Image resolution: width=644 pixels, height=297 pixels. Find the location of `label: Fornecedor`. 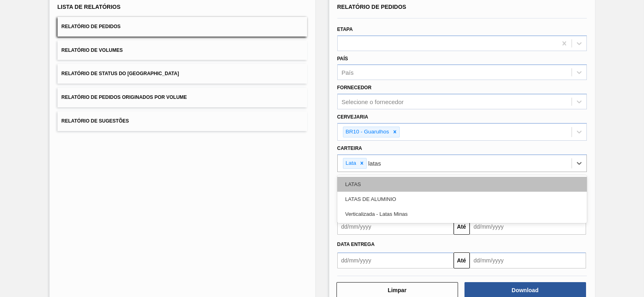

label: Fornecedor is located at coordinates (354, 88).